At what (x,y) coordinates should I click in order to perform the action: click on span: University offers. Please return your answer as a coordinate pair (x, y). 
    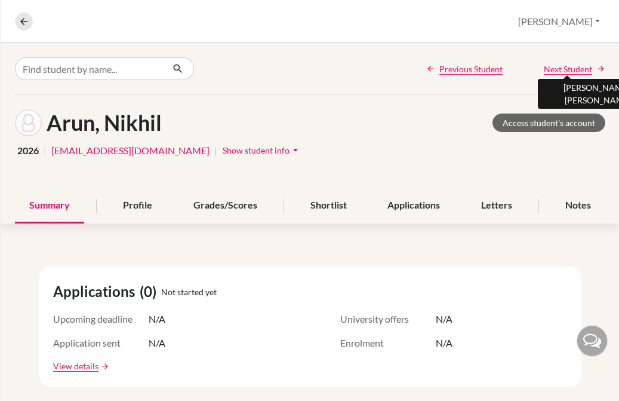
    Looking at the image, I should click on (388, 319).